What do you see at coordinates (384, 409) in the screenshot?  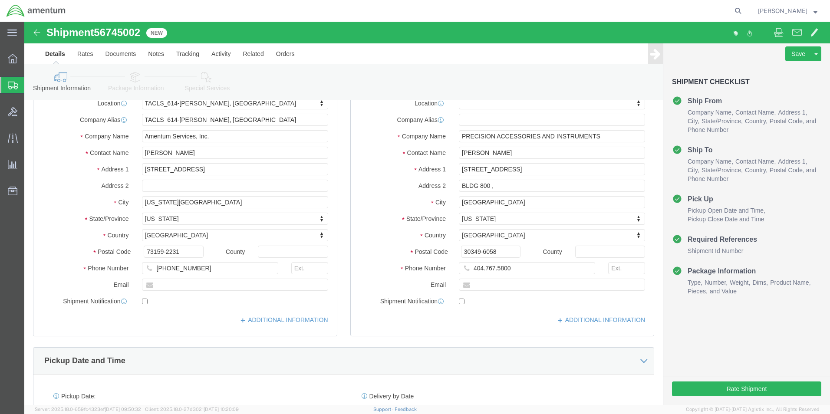 I see `a: Support` at bounding box center [384, 409].